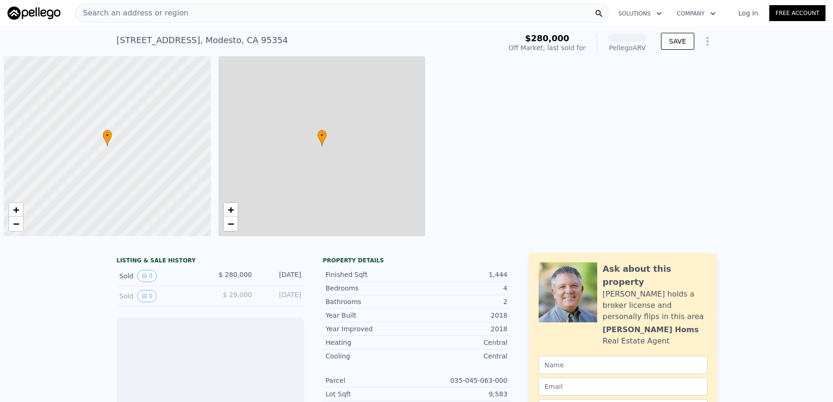  I want to click on div: Real Estate Agent, so click(636, 341).